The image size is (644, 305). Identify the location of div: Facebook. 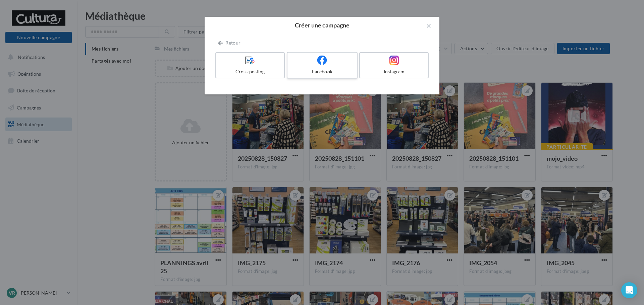
(322, 72).